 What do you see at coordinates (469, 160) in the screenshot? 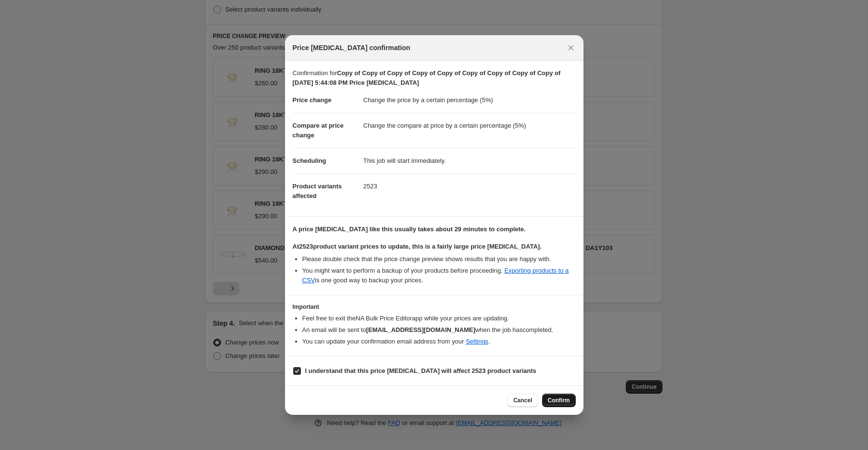
I see `dd: This job will start immediately.` at bounding box center [469, 160].